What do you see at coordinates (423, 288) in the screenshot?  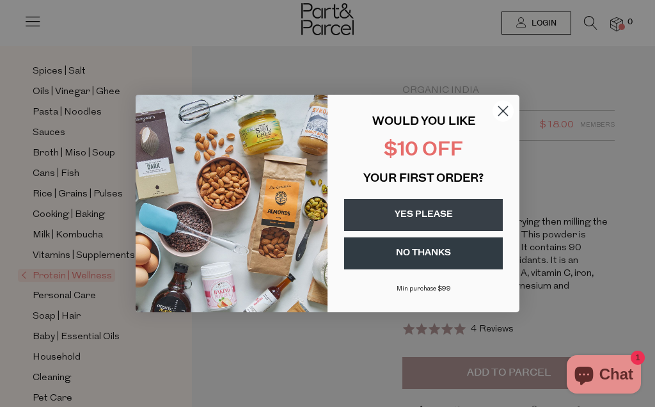 I see `span: Min purchase $99` at bounding box center [423, 288].